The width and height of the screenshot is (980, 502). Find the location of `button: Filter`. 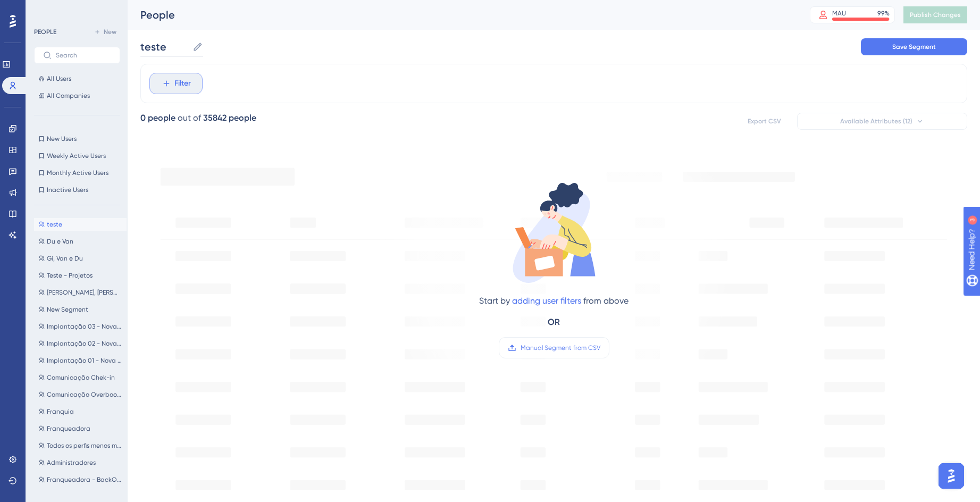

button: Filter is located at coordinates (176, 84).